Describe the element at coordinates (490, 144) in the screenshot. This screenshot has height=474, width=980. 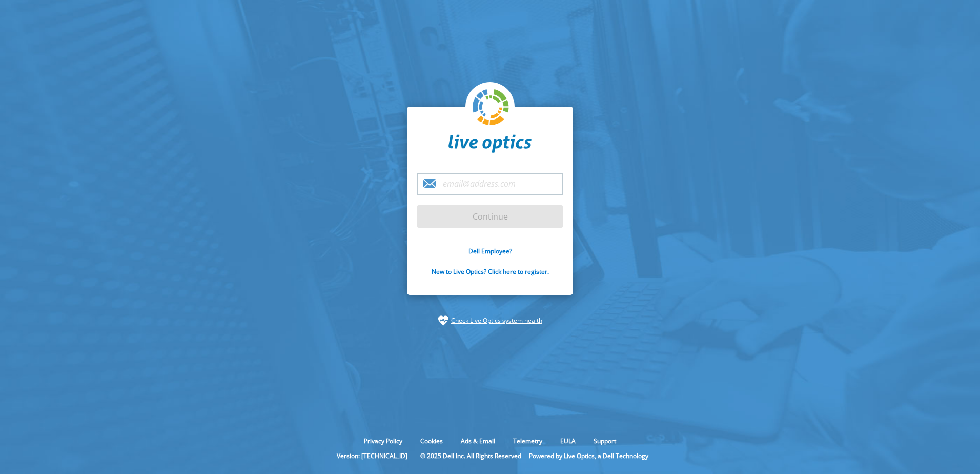
I see `img: liveoptics-word.svg` at that location.